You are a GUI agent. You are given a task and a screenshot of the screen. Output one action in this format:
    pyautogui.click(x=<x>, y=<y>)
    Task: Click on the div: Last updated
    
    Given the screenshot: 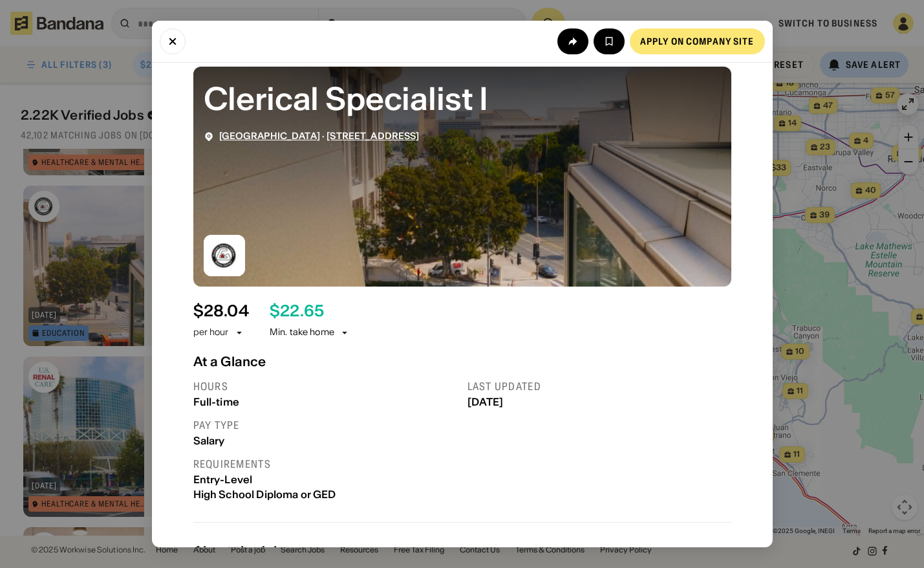 What is the action you would take?
    pyautogui.click(x=600, y=386)
    